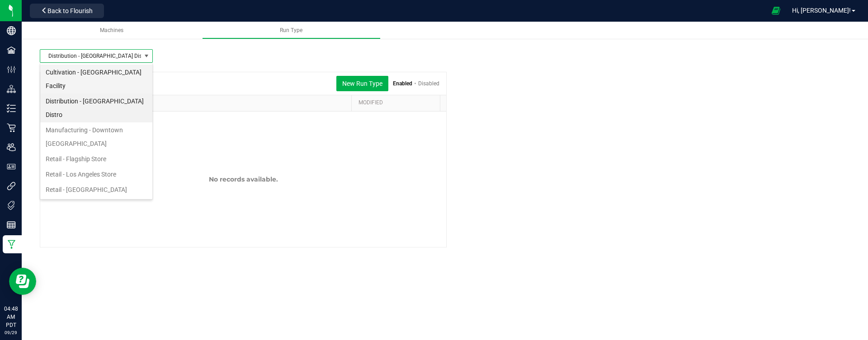  Describe the element at coordinates (11, 108) in the screenshot. I see `inline-svg: Inventory` at that location.